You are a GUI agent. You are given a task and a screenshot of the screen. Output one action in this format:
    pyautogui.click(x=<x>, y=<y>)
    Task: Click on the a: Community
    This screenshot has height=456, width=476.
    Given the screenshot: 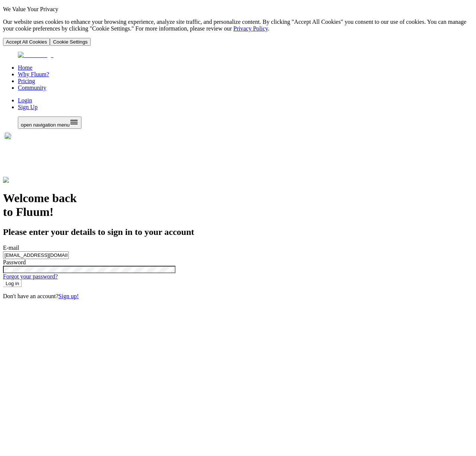 What is the action you would take?
    pyautogui.click(x=32, y=87)
    